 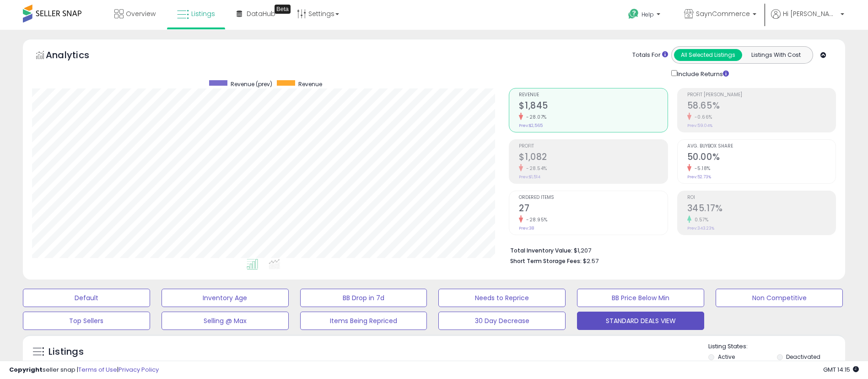 I want to click on small: Prev: $2,565, so click(x=531, y=126).